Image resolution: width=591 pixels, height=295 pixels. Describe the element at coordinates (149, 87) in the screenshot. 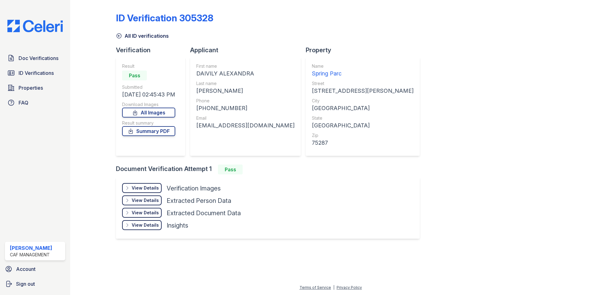

I see `div: Submitted` at that location.